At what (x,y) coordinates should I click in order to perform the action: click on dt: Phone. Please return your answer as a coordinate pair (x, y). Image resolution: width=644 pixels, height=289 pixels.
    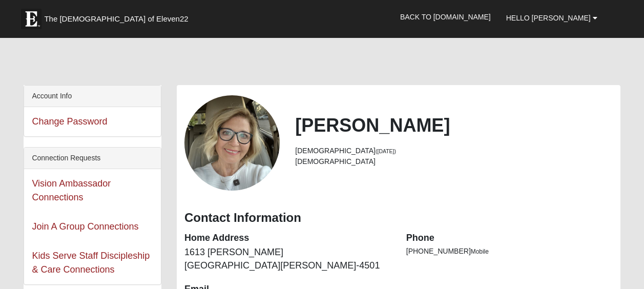
    Looking at the image, I should click on (509, 239).